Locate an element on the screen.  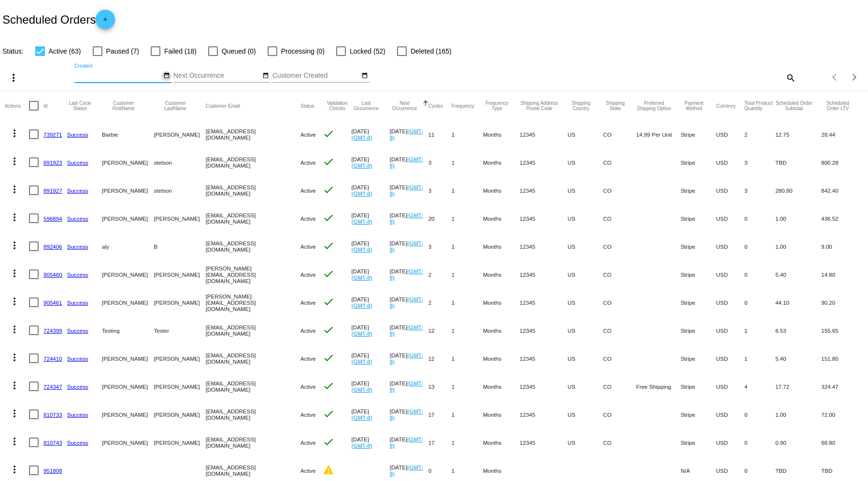
h2: Scheduled Orders is located at coordinates (58, 19).